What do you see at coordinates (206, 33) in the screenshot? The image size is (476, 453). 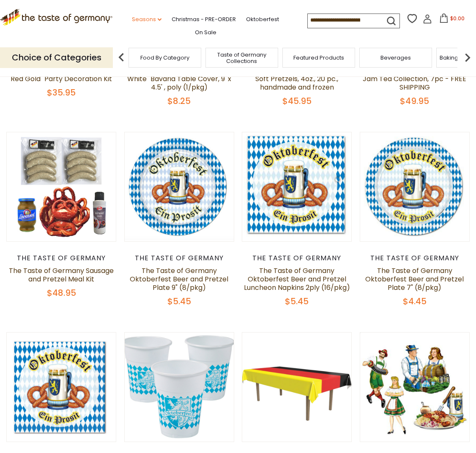 I see `a: On Sale` at bounding box center [206, 33].